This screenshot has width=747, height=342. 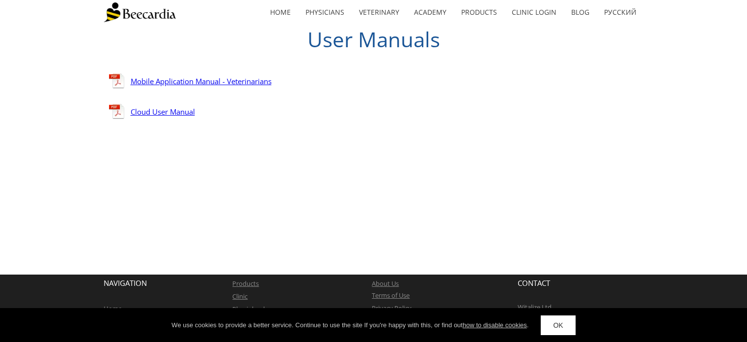 I want to click on a: Terms of Use, so click(x=391, y=295).